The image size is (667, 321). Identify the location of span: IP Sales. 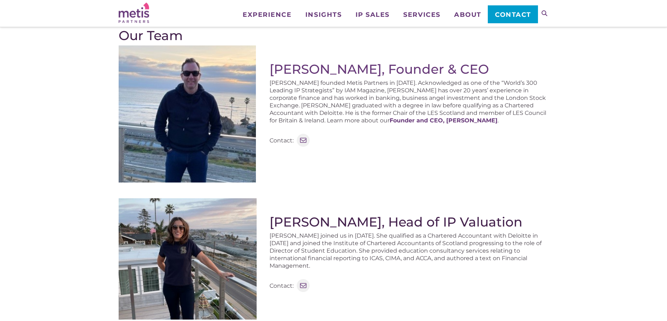
(372, 15).